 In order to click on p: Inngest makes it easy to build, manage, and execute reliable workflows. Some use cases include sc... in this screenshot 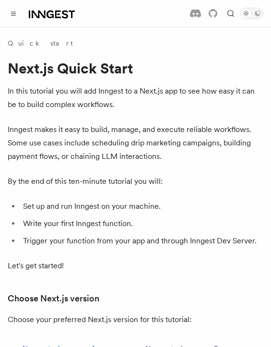, I will do `click(135, 143)`.